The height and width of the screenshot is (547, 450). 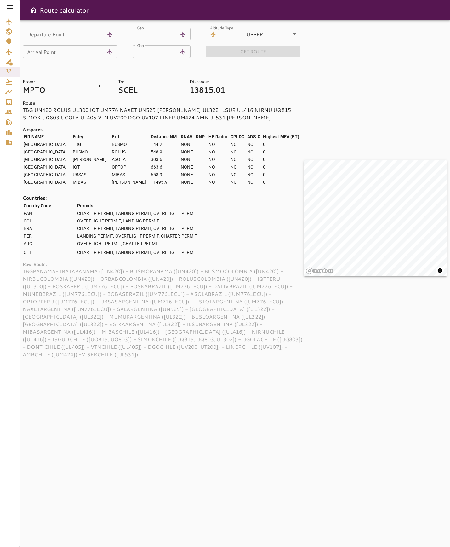 What do you see at coordinates (165, 144) in the screenshot?
I see `td: 144.2` at bounding box center [165, 144].